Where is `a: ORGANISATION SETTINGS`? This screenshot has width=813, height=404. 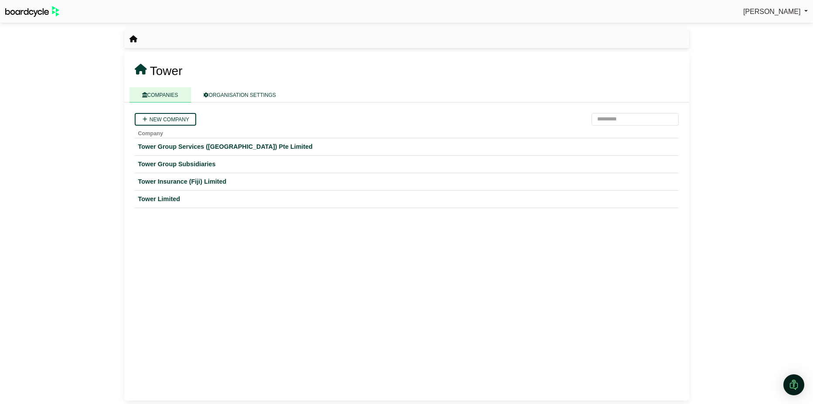 a: ORGANISATION SETTINGS is located at coordinates (240, 95).